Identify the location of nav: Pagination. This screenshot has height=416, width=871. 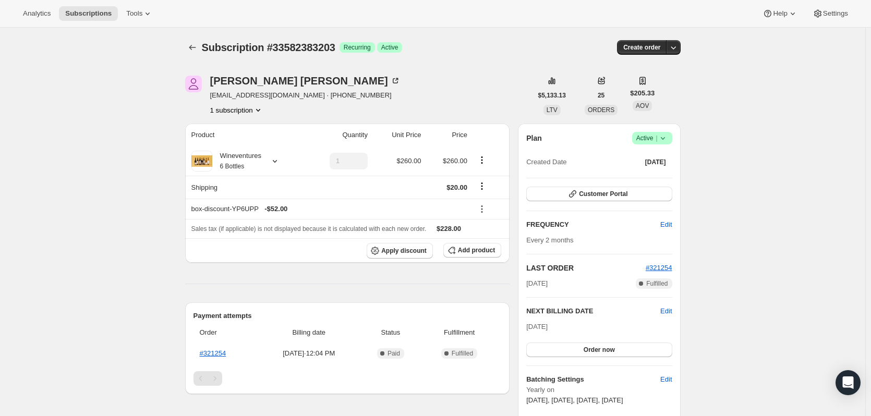
(347, 378).